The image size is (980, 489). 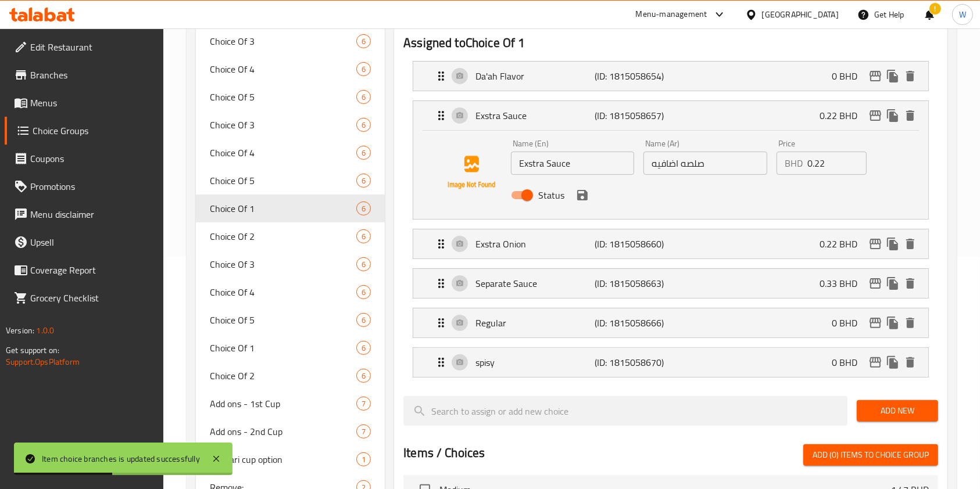 I want to click on button: save, so click(x=582, y=195).